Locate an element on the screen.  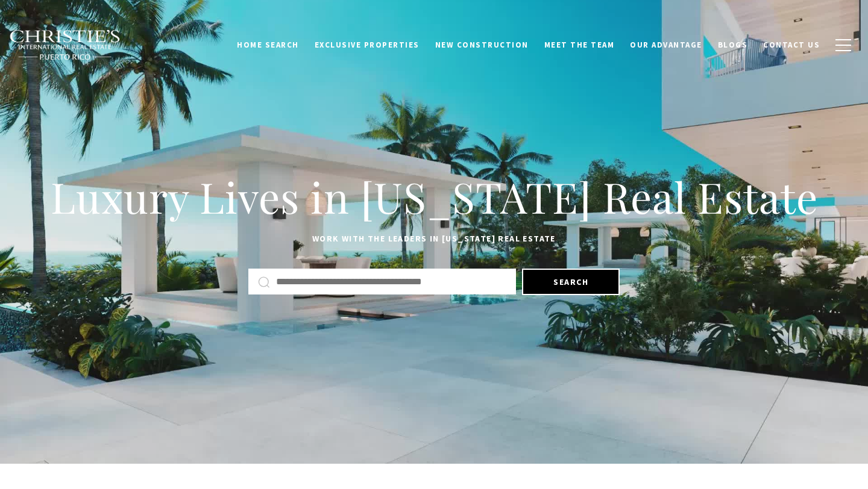
span: Contact Us is located at coordinates (791, 44).